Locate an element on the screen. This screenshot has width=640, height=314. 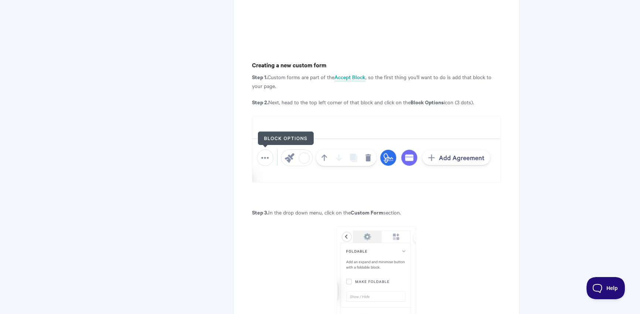
strong: Step 2. is located at coordinates (260, 102).